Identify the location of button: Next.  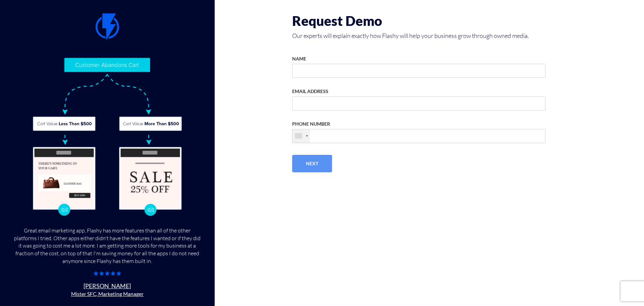
(312, 163).